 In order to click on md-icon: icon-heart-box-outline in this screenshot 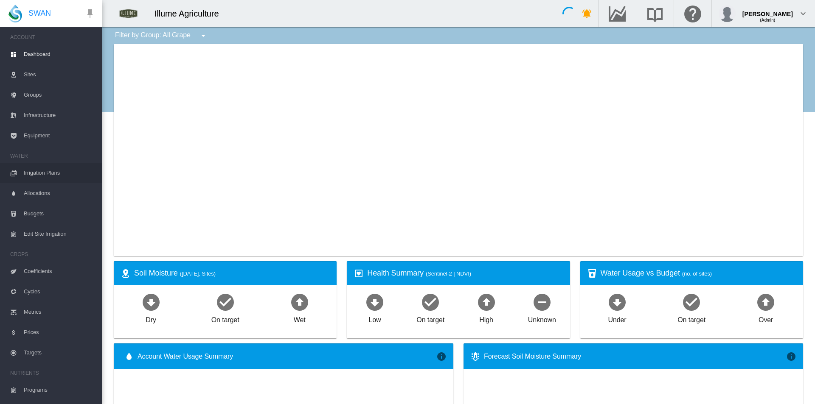, I will do `click(359, 274)`.